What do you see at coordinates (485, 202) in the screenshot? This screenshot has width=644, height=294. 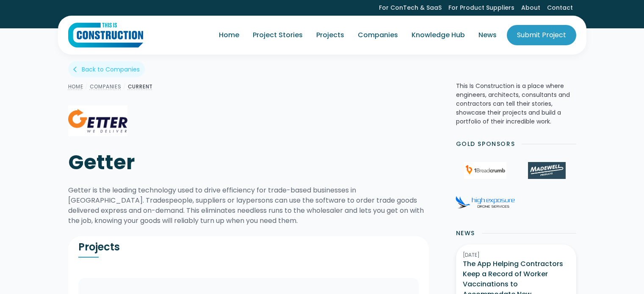 I see `img: High Exposure` at bounding box center [485, 202].